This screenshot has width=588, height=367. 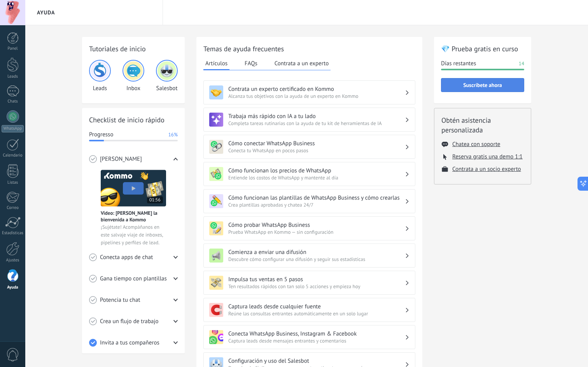 I want to click on h3: Trabaja más rápido con IA a tu lado, so click(x=316, y=116).